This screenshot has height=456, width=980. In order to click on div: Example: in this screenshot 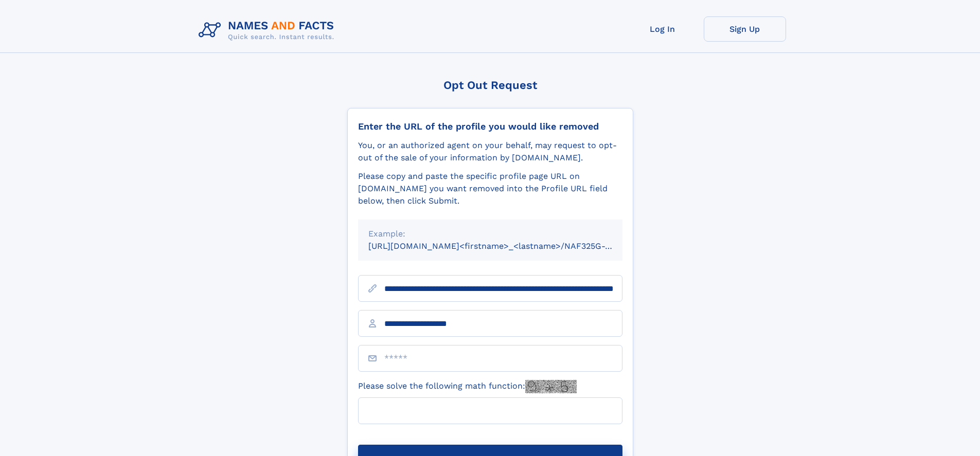, I will do `click(490, 234)`.